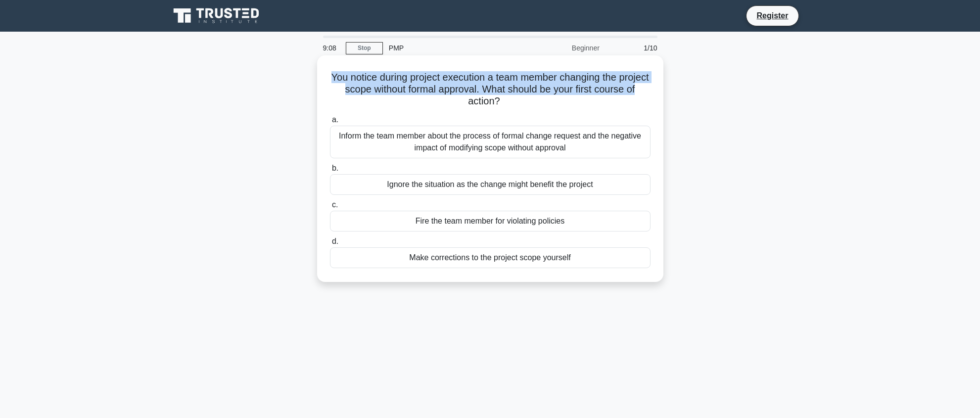 The image size is (980, 418). What do you see at coordinates (490, 257) in the screenshot?
I see `div: Make corrections to the project scope yourself` at bounding box center [490, 257].